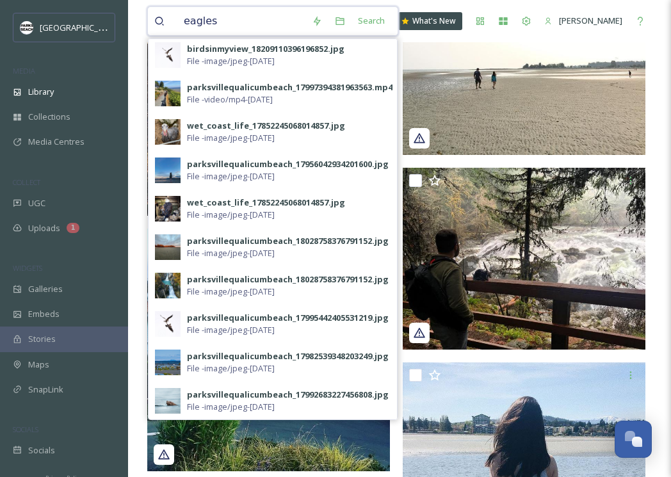 The height and width of the screenshot is (477, 671). What do you see at coordinates (26, 429) in the screenshot?
I see `span: SOCIALS` at bounding box center [26, 429].